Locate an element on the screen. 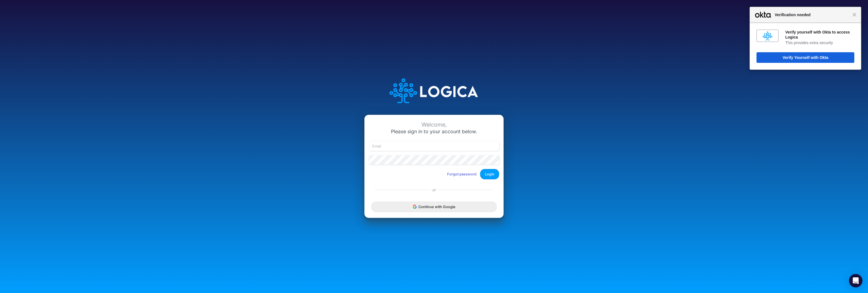 The width and height of the screenshot is (868, 293). span: Verification needed is located at coordinates (812, 15).